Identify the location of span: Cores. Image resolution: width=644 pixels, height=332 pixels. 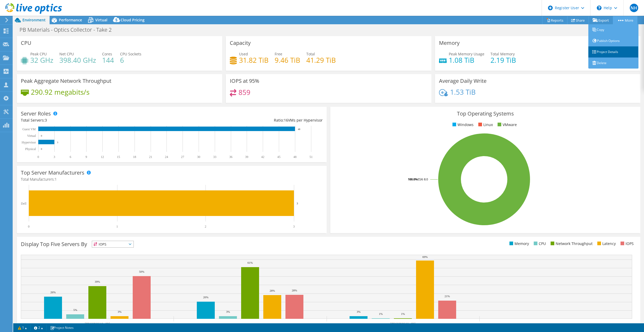
(107, 54).